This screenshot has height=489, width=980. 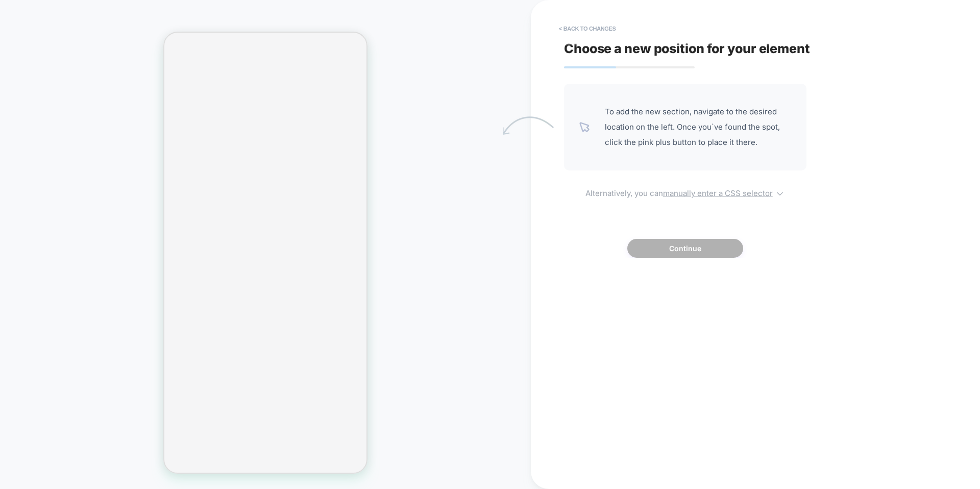 What do you see at coordinates (698, 127) in the screenshot?
I see `span: To add the new section, navigate to the desired location on the left. Once you`ve found the spot,...` at bounding box center [698, 127].